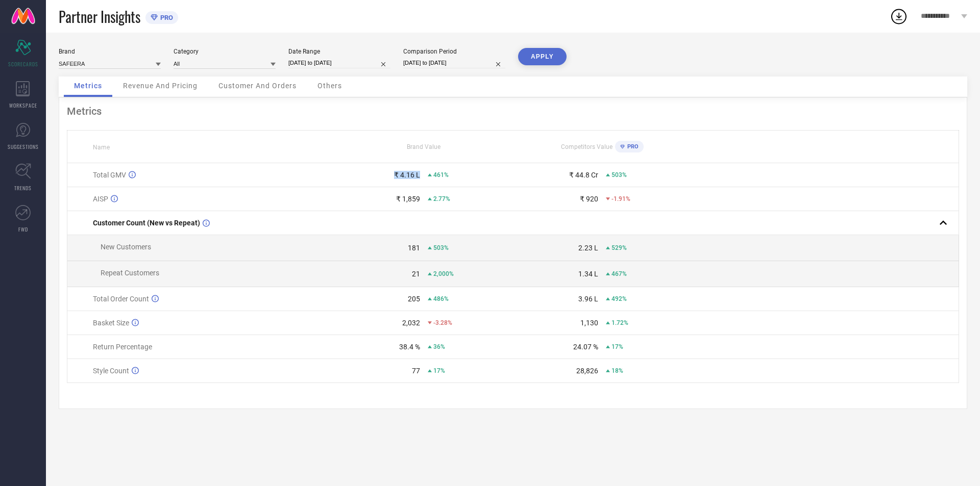 This screenshot has height=486, width=980. What do you see at coordinates (589, 323) in the screenshot?
I see `div: 1,130` at bounding box center [589, 323].